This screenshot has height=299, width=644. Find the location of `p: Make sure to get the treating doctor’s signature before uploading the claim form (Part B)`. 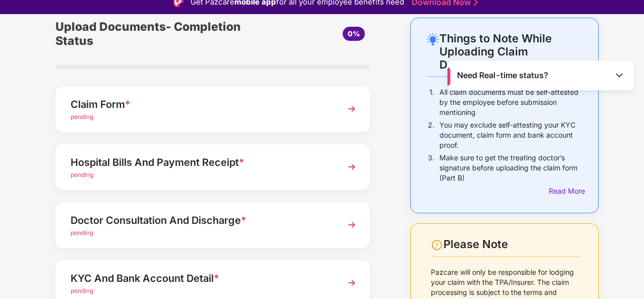

p: Make sure to get the treating doctor’s signature before uploading the claim form (Part B) is located at coordinates (510, 168).